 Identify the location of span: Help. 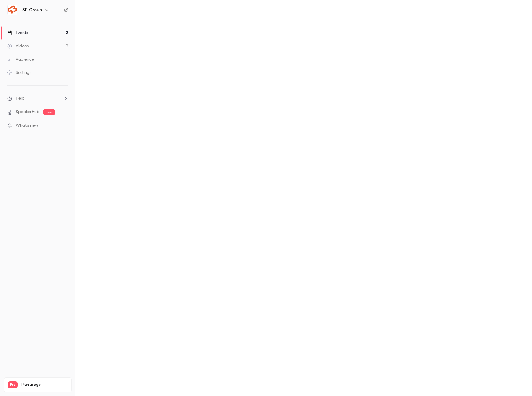
(20, 98).